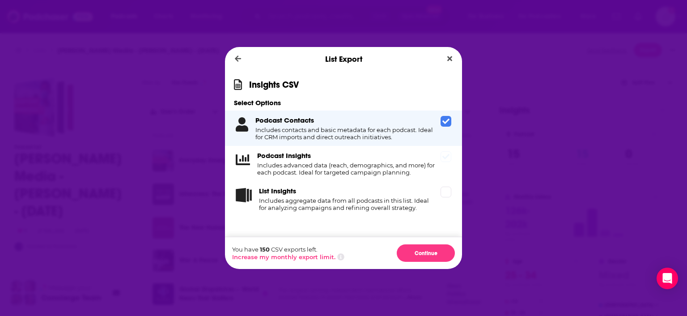 This screenshot has height=316, width=687. Describe the element at coordinates (284, 155) in the screenshot. I see `h3: Podcast Insights` at that location.